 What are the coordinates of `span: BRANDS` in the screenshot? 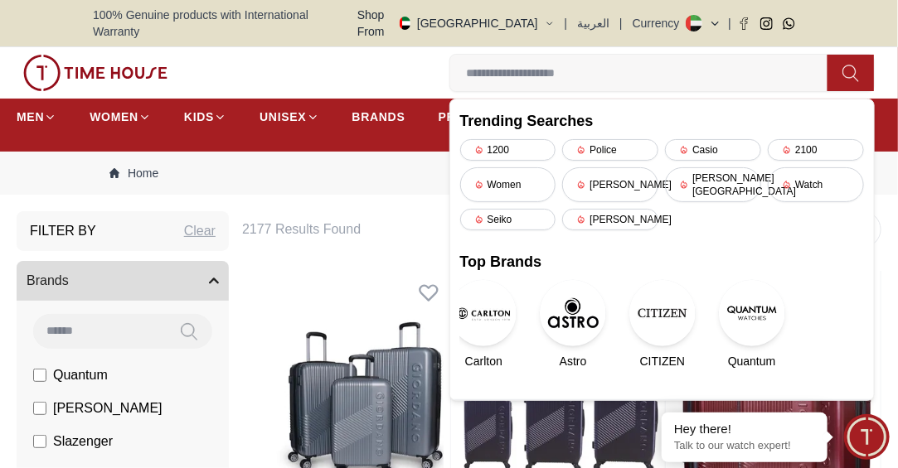 It's located at (379, 117).